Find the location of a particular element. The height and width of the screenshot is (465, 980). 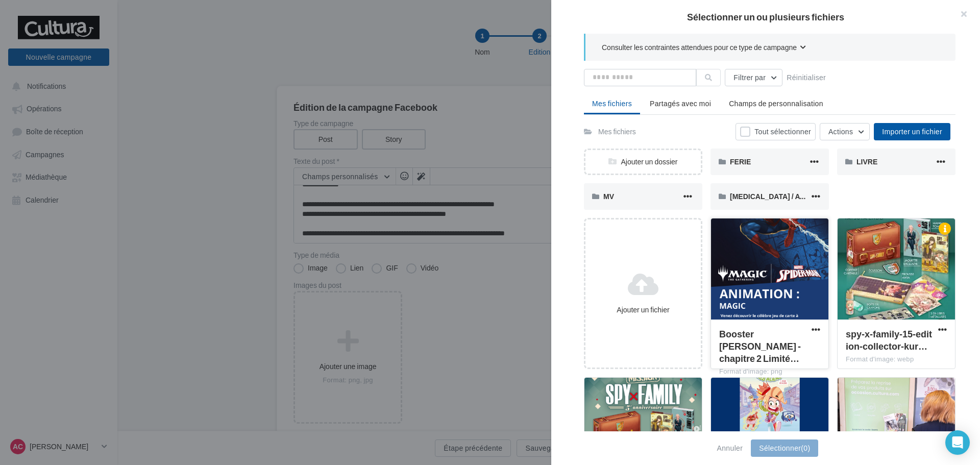

button: Réinitialiser is located at coordinates (806, 78).